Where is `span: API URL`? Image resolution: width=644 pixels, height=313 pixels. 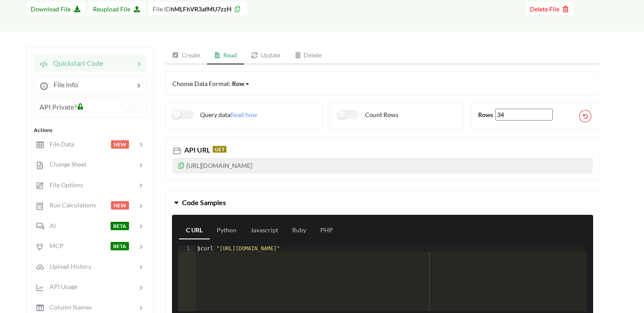 span: API URL is located at coordinates (196, 149).